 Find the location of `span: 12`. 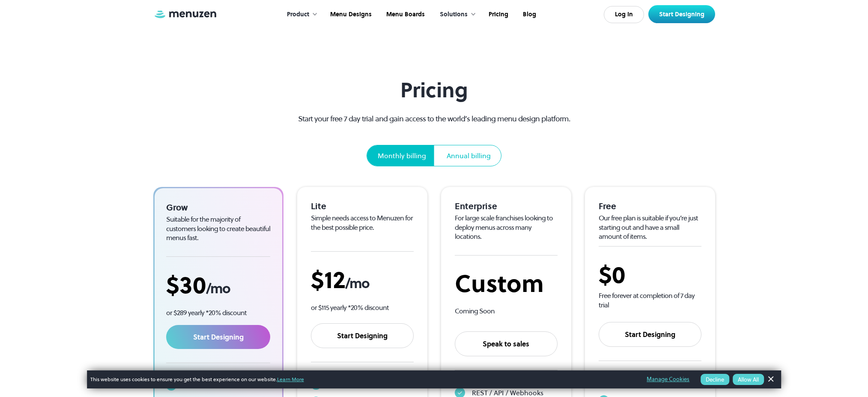

span: 12 is located at coordinates (334, 280).